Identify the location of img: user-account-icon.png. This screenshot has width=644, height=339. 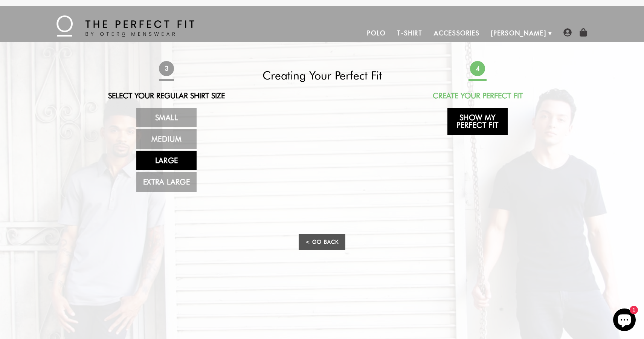
(567, 32).